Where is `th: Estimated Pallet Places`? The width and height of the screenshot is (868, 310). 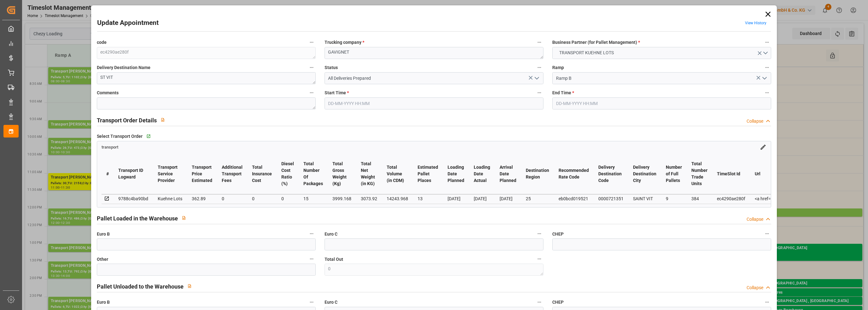 th: Estimated Pallet Places is located at coordinates (428, 174).